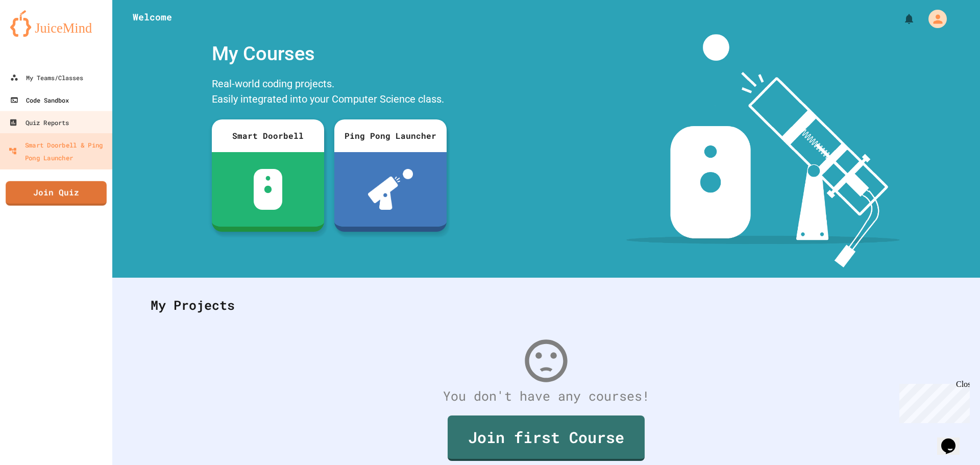 This screenshot has width=980, height=465. What do you see at coordinates (46, 78) in the screenshot?
I see `div: My Teams/Classes` at bounding box center [46, 78].